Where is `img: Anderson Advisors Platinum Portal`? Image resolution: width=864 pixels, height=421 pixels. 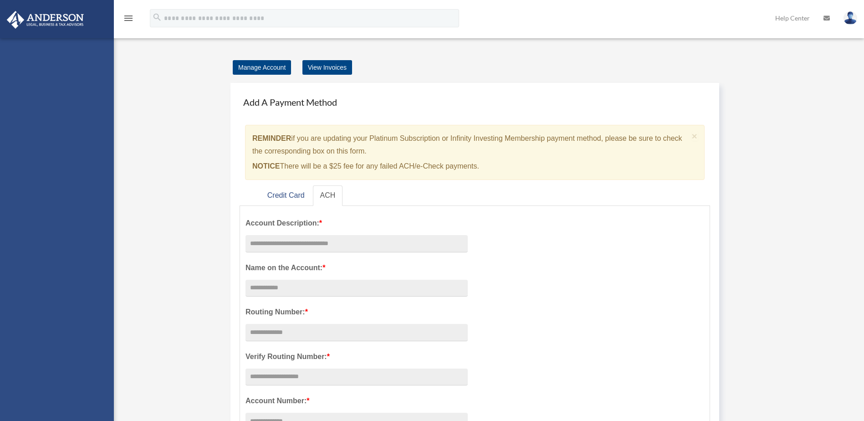 img: Anderson Advisors Platinum Portal is located at coordinates (45, 20).